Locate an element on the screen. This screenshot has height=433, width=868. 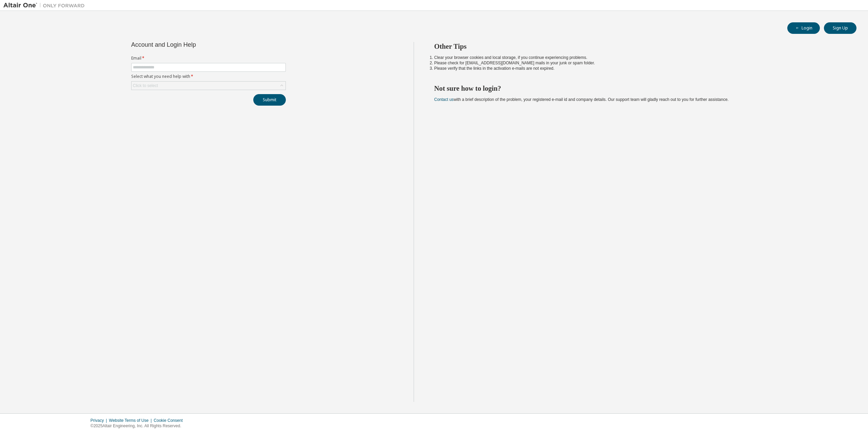
div: Account and Login Help is located at coordinates (193, 45).